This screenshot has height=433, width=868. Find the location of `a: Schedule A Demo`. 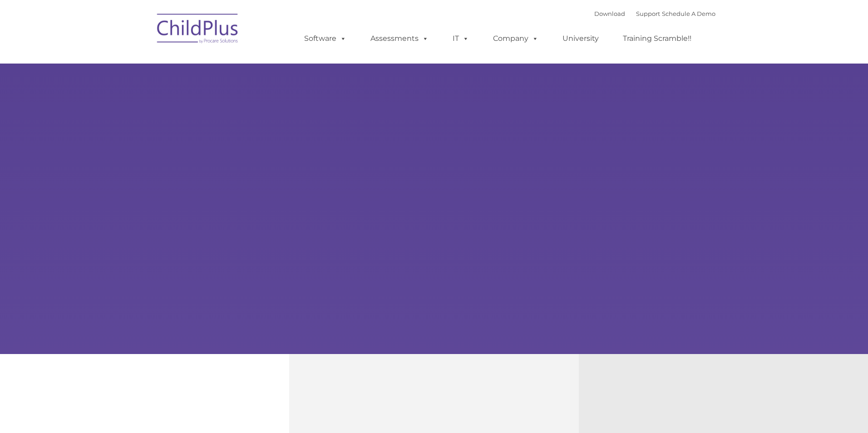

a: Schedule A Demo is located at coordinates (689, 13).